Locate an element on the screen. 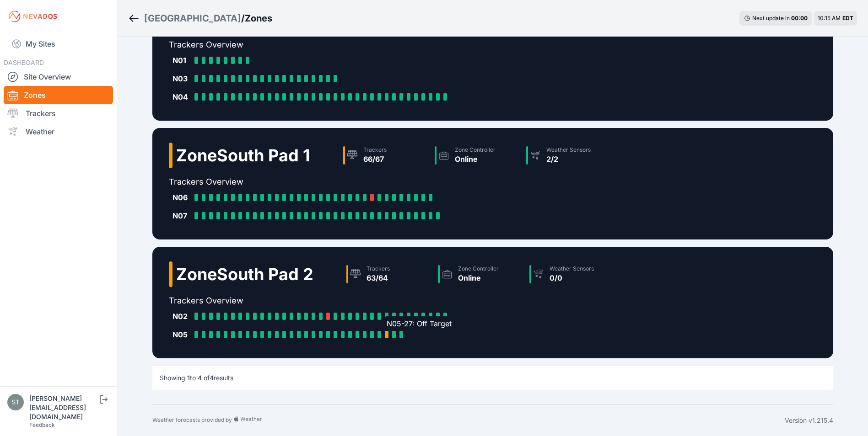  h2: Zone South Pad 2 is located at coordinates (244, 274).